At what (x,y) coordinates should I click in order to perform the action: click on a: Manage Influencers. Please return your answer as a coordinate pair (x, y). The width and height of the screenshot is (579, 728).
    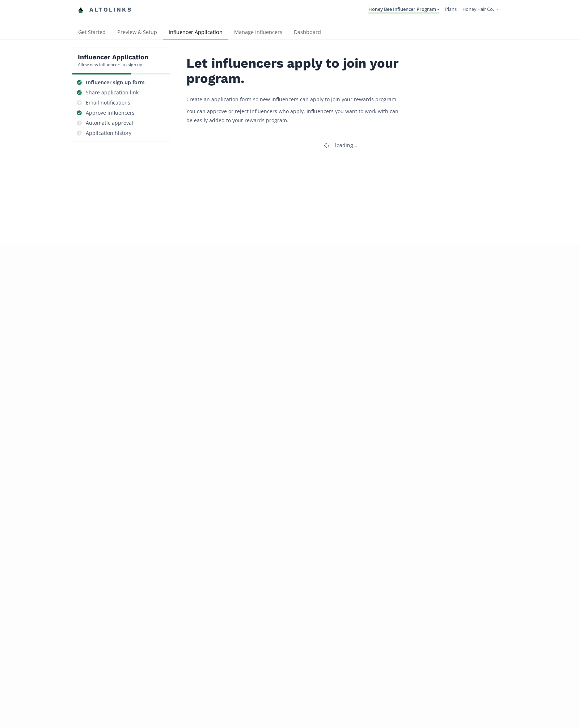
    Looking at the image, I should click on (258, 33).